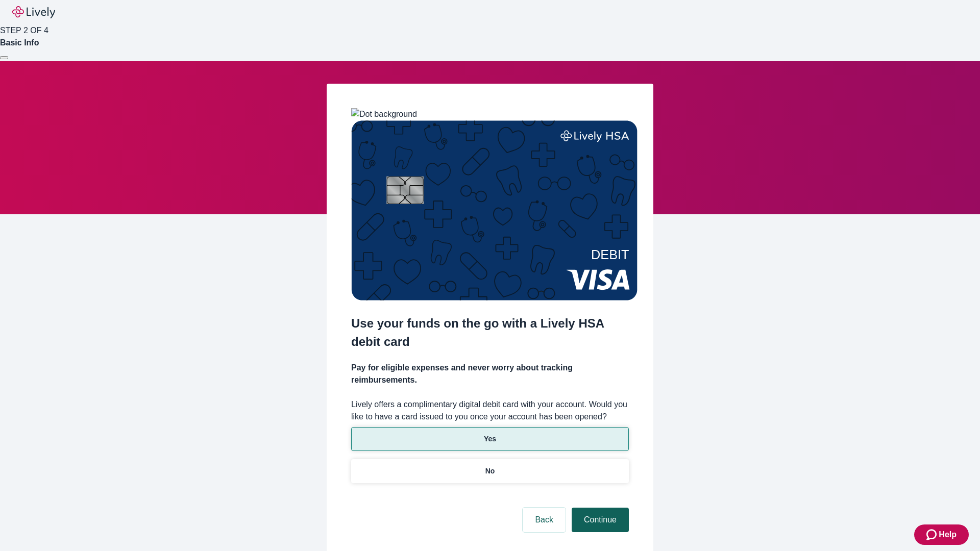 This screenshot has height=551, width=980. I want to click on button: Continue, so click(600, 519).